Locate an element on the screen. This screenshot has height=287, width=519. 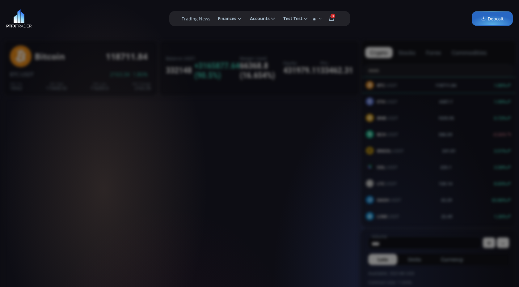
span: Accounts is located at coordinates (258, 19).